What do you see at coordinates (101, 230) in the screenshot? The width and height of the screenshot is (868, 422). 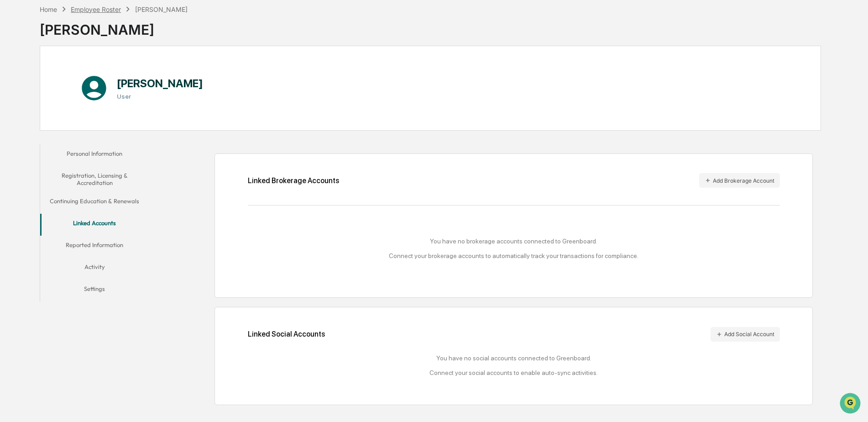 I see `span: Pylon` at bounding box center [101, 230].